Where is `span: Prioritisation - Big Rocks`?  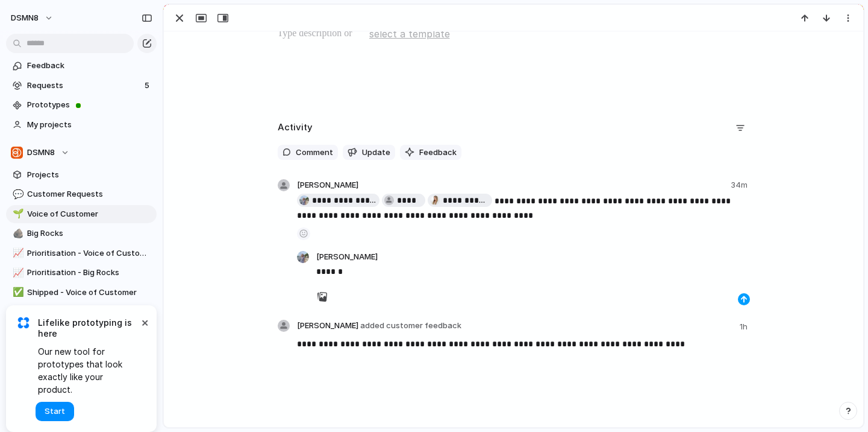 span: Prioritisation - Big Rocks is located at coordinates (90, 272).